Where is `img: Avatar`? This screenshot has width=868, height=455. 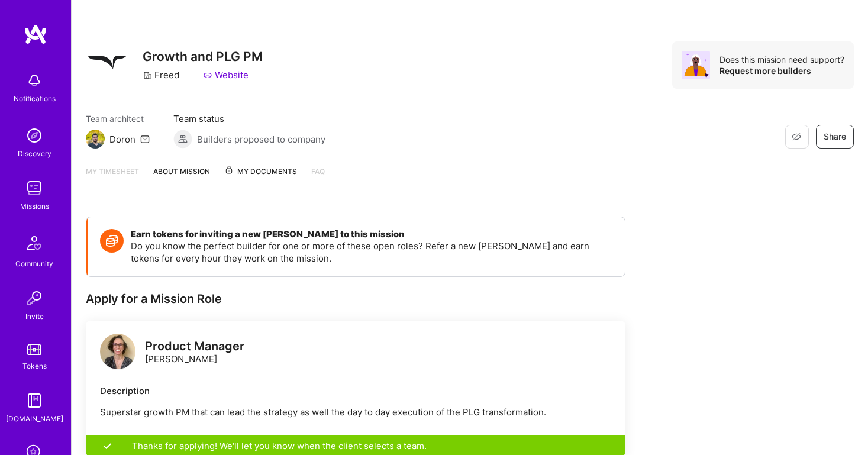
img: Avatar is located at coordinates (696, 65).